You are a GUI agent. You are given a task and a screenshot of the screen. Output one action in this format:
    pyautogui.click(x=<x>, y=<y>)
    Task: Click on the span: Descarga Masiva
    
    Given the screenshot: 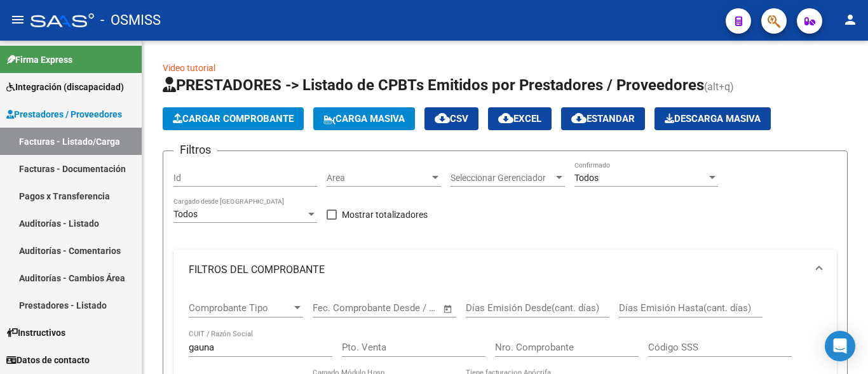 What is the action you would take?
    pyautogui.click(x=712, y=119)
    